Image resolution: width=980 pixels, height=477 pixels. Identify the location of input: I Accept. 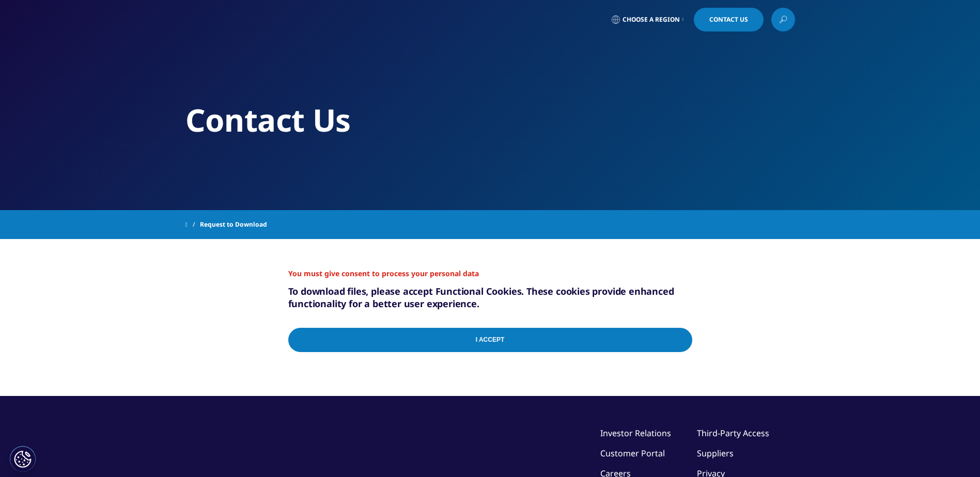
(490, 340).